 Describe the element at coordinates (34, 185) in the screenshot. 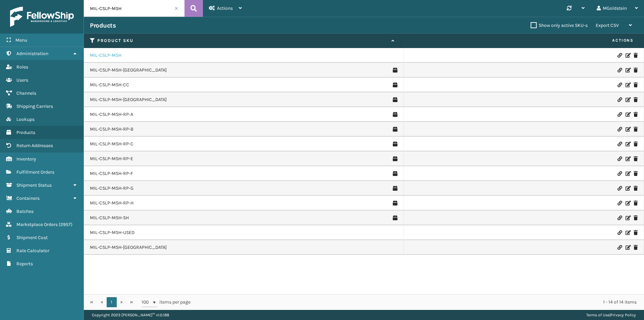

I see `span: Shipment Status` at that location.